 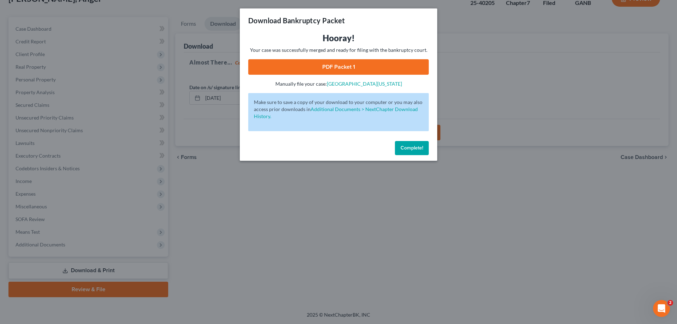 I want to click on button: Complete!, so click(x=412, y=148).